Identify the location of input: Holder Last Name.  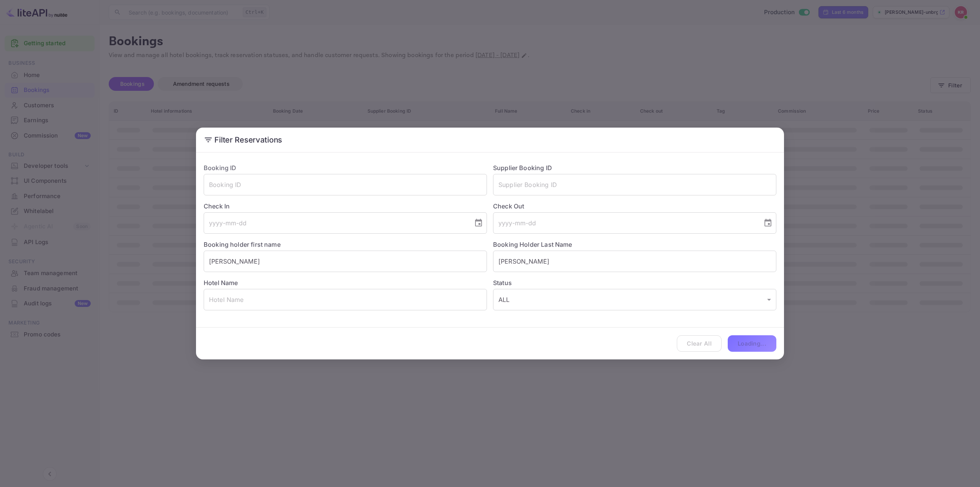
(635, 261).